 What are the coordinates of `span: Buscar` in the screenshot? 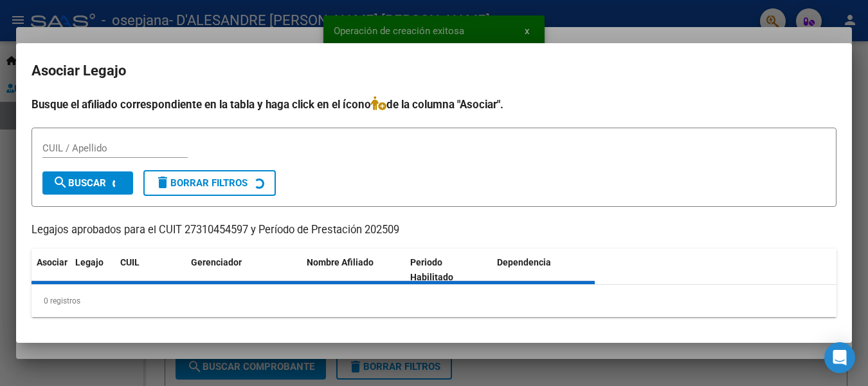 It's located at (79, 183).